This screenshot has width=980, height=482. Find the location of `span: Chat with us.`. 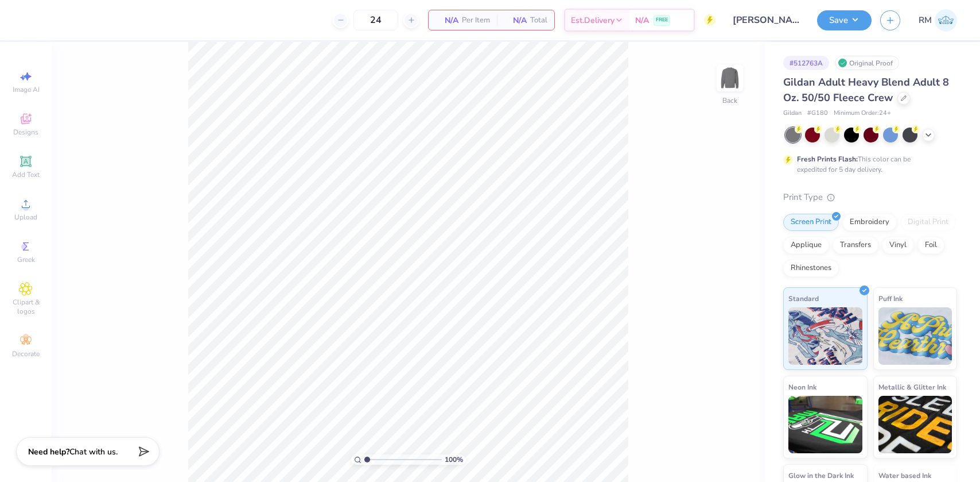

span: Chat with us. is located at coordinates (93, 451).